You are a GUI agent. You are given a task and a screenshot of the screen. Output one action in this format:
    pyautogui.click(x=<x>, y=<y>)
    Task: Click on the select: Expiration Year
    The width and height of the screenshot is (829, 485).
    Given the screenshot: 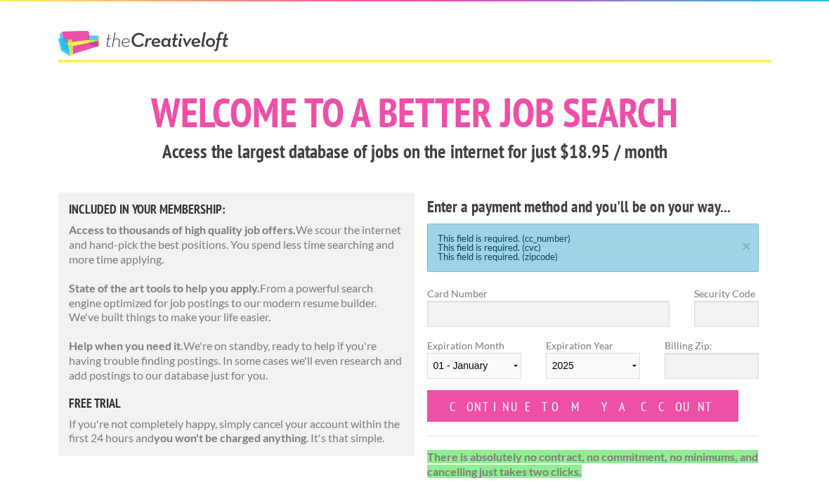 What is the action you would take?
    pyautogui.click(x=593, y=365)
    